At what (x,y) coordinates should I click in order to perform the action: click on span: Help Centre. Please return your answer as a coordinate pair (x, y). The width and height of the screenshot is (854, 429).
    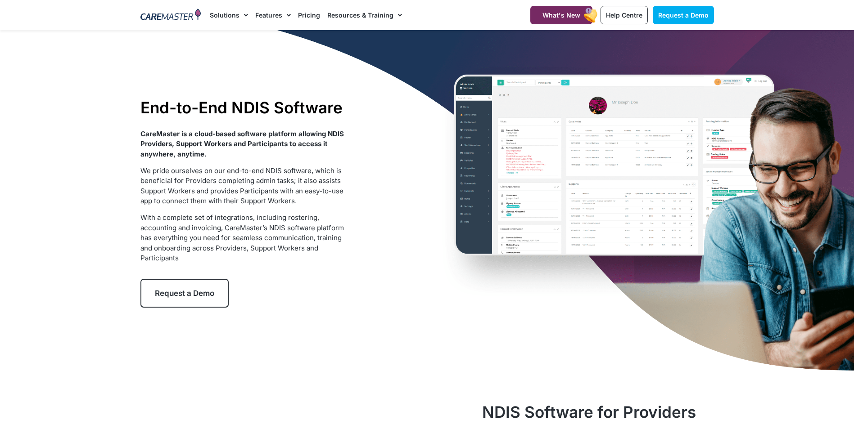
    Looking at the image, I should click on (624, 15).